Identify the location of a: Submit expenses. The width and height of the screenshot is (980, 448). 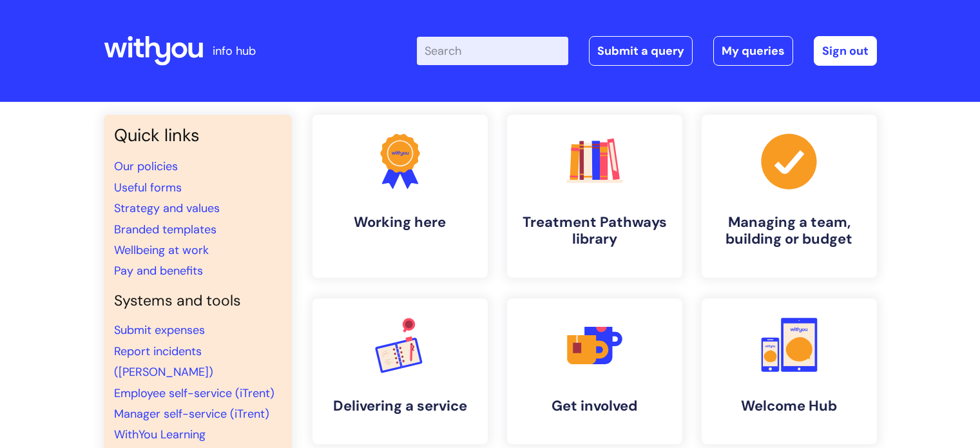
(159, 330).